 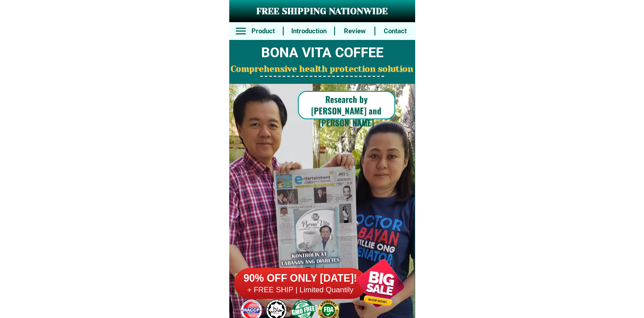 I want to click on h2: Comprehensive health protection solution, so click(x=322, y=70).